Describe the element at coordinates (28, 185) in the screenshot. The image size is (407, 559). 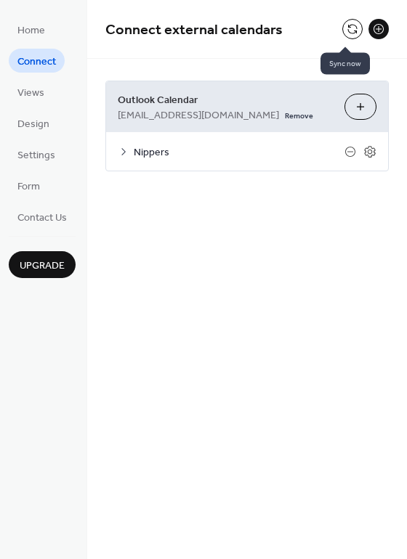
I see `a: Form` at that location.